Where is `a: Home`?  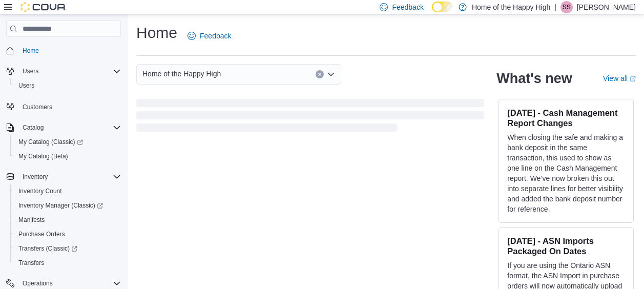
a: Home is located at coordinates (31, 51).